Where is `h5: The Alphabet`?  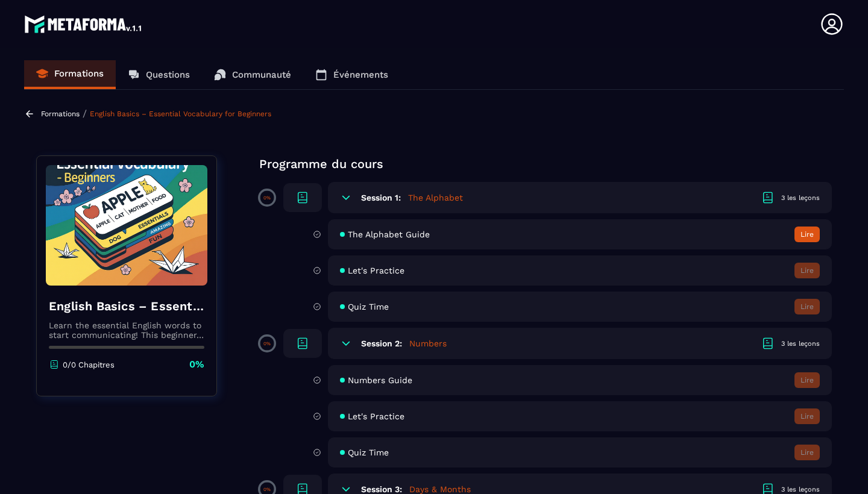 h5: The Alphabet is located at coordinates (435, 198).